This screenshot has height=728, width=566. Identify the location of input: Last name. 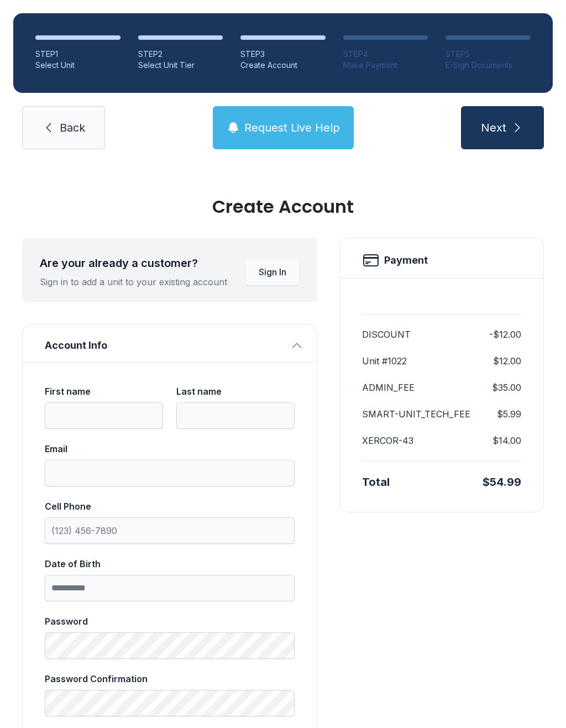
(235, 416).